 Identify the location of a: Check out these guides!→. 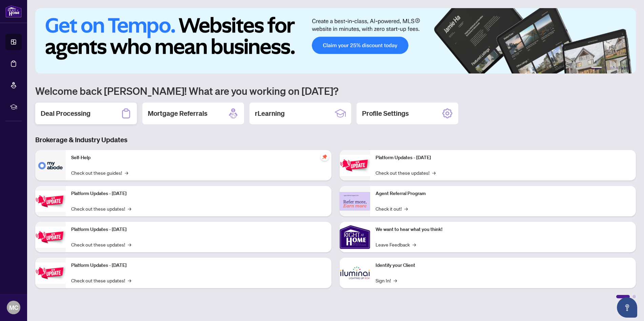
(100, 172).